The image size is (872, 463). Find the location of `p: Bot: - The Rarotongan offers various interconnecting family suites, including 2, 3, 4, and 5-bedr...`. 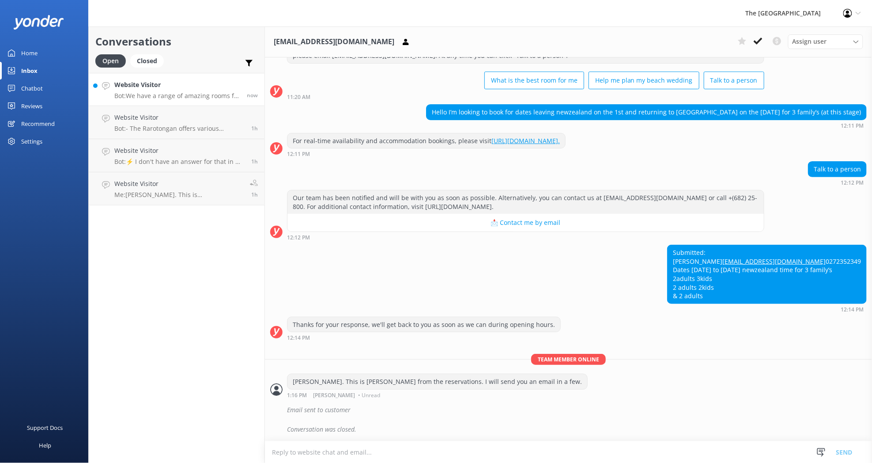

p: Bot: - The Rarotongan offers various interconnecting family suites, including 2, 3, 4, and 5-bedr... is located at coordinates (179, 128).